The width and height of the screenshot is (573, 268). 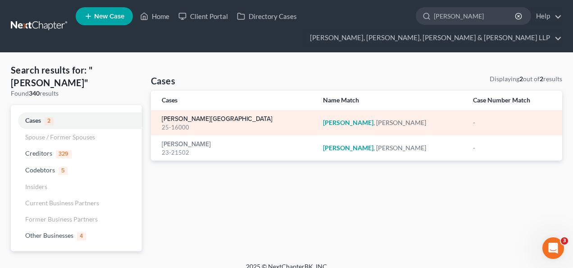 I want to click on th: Name Match, so click(x=391, y=100).